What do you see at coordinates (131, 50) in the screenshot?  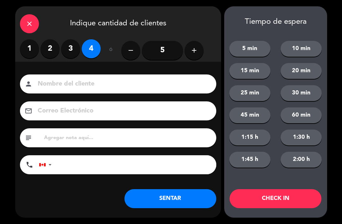 I see `i: remove` at bounding box center [131, 50].